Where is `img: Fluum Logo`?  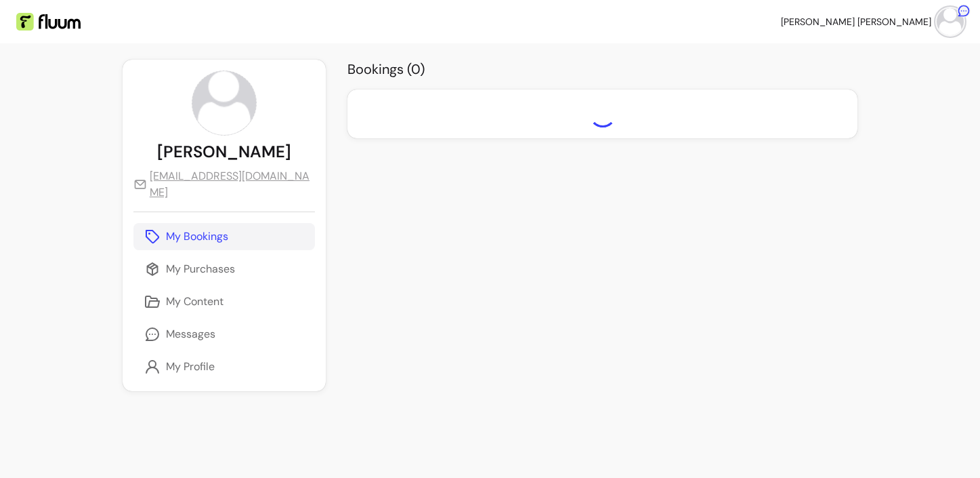 img: Fluum Logo is located at coordinates (48, 21).